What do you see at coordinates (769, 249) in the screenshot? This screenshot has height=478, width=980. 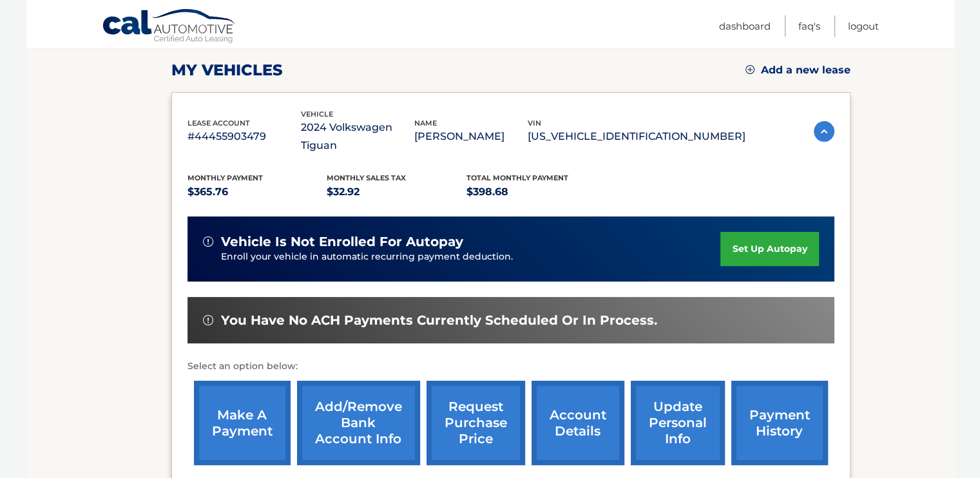 I see `a: set up autopay` at bounding box center [769, 249].